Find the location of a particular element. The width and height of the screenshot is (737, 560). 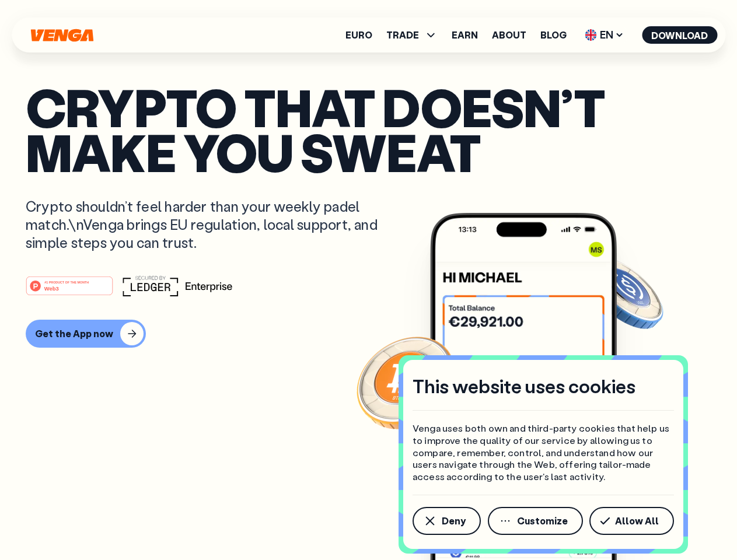

button: Get the App now is located at coordinates (86, 334).